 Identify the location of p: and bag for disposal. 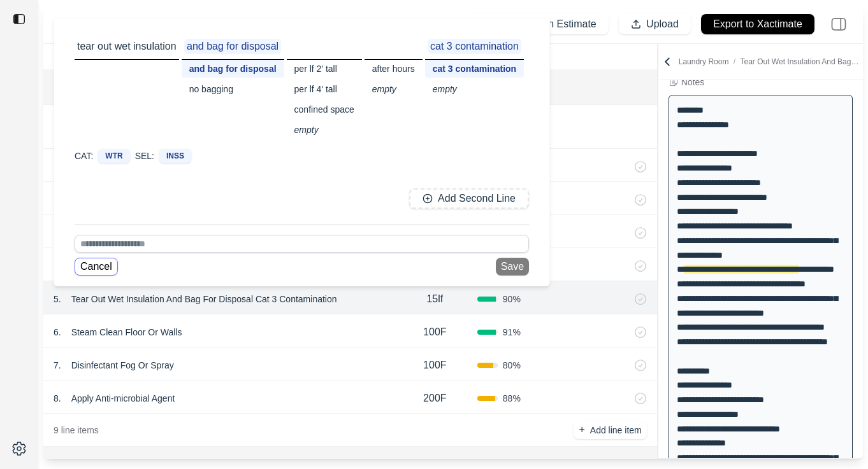
(233, 46).